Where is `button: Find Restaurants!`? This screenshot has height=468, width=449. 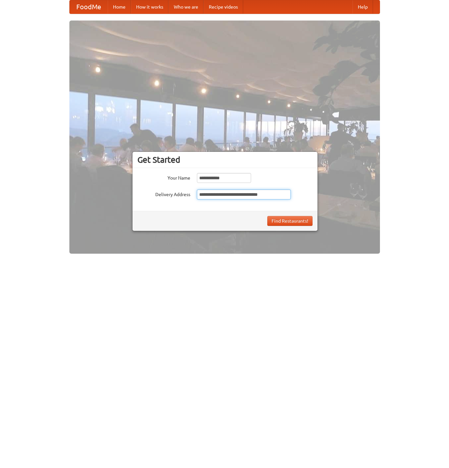
button: Find Restaurants! is located at coordinates (290, 221).